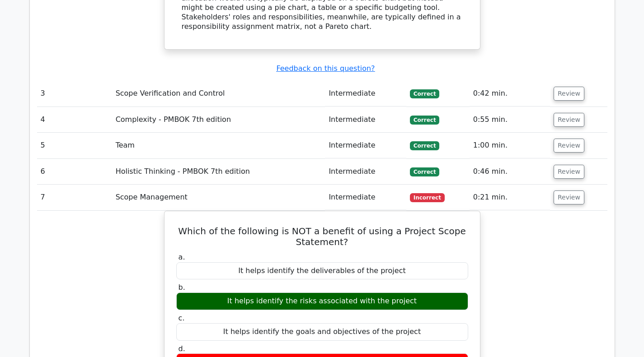 The image size is (644, 357). Describe the element at coordinates (75, 172) in the screenshot. I see `td: 6` at that location.